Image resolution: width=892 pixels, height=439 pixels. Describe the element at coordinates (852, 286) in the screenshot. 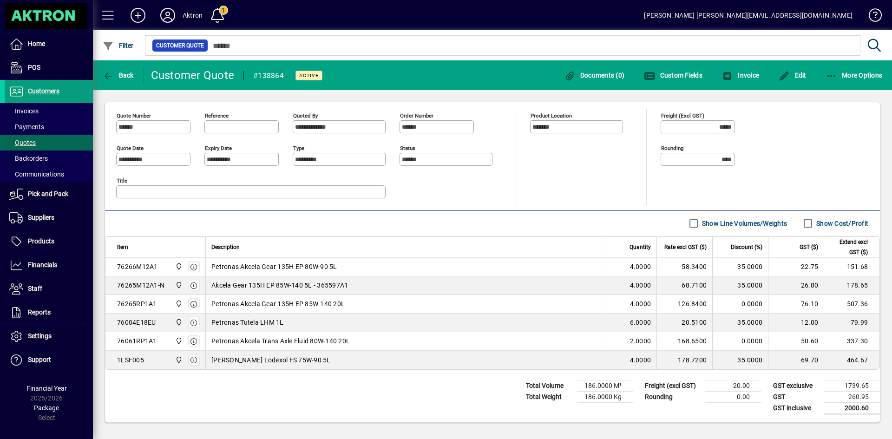

I see `td: 178.65` at that location.